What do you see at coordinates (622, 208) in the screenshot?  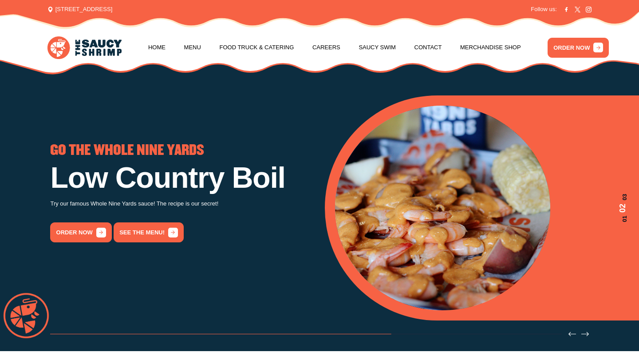 I see `span: 02` at bounding box center [622, 208].